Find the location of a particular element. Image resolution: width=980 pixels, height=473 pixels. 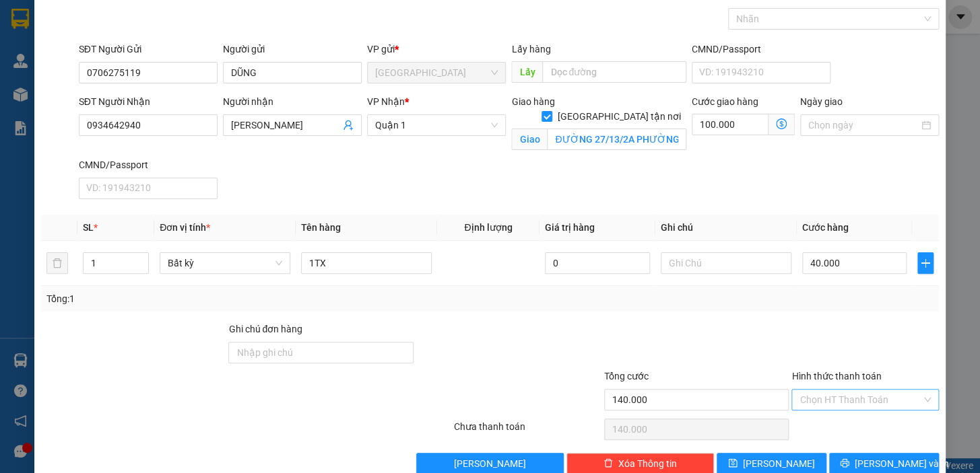

input: 0 is located at coordinates (597, 263).